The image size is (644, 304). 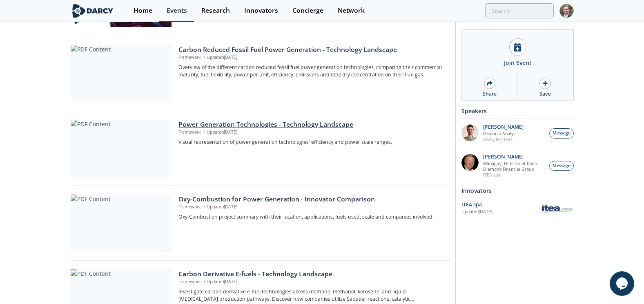 I want to click on div: Research, so click(x=215, y=10).